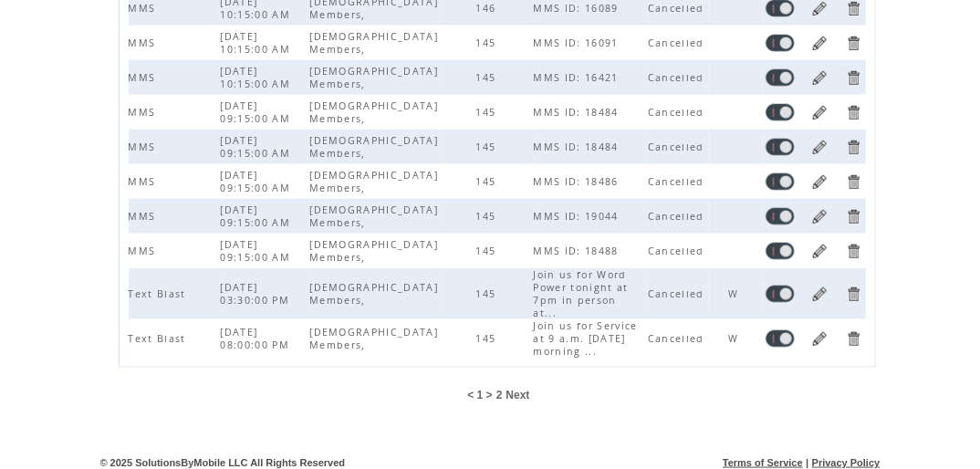 This screenshot has height=469, width=980. I want to click on span: MMS ID: 16089, so click(578, 8).